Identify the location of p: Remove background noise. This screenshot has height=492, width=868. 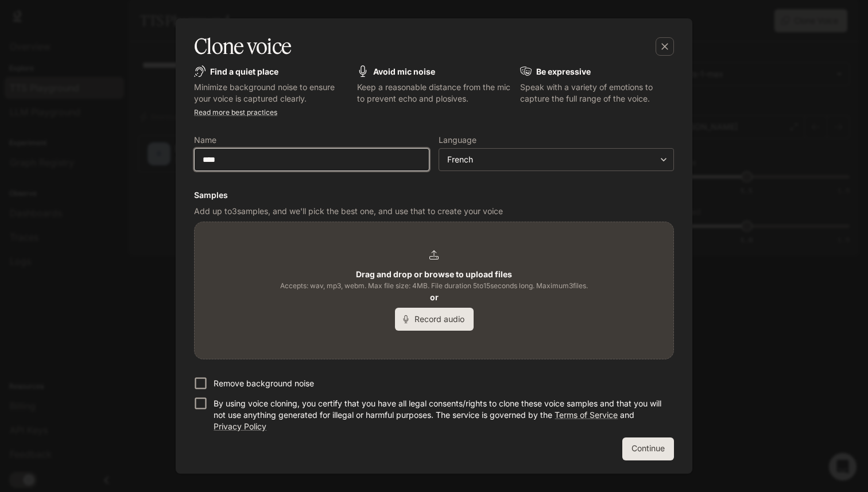
(264, 383).